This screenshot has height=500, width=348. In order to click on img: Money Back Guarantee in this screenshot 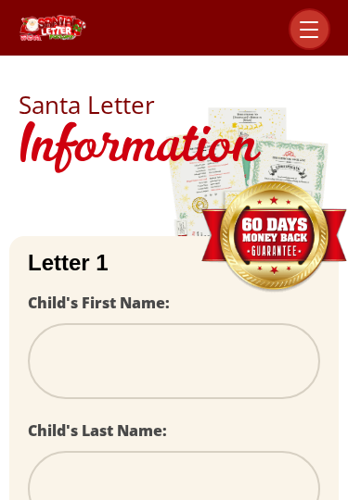, I will do `click(273, 237)`.